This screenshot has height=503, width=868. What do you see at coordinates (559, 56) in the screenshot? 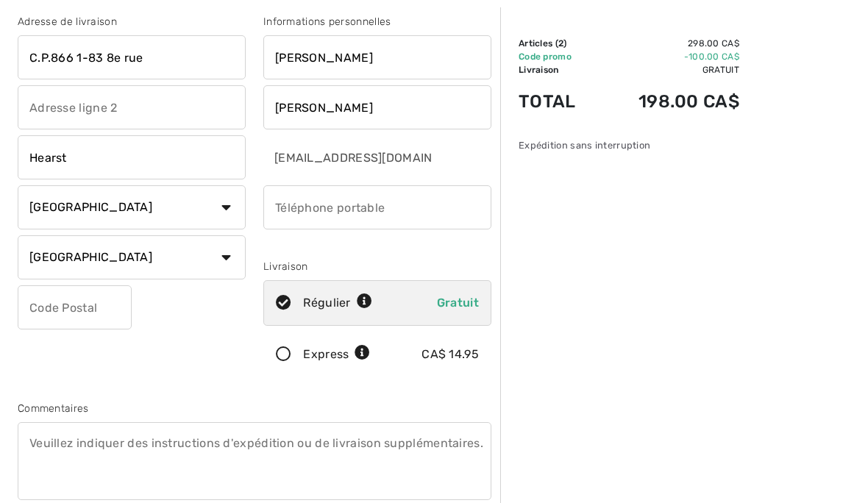
I see `td: Code promo` at bounding box center [559, 56].